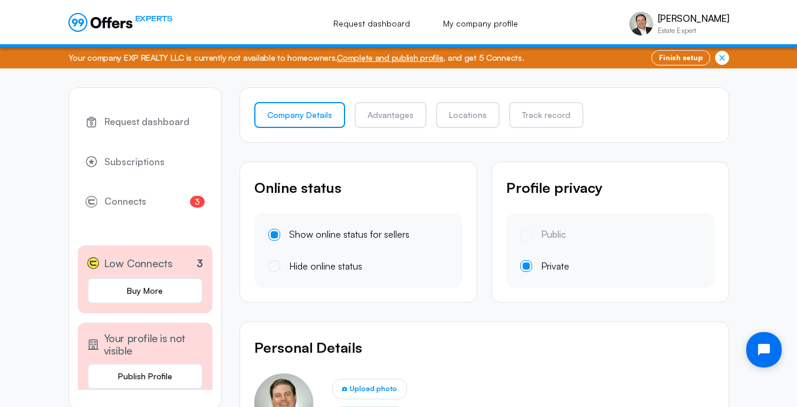  I want to click on img: MICHAEL B SPRUNG, so click(641, 24).